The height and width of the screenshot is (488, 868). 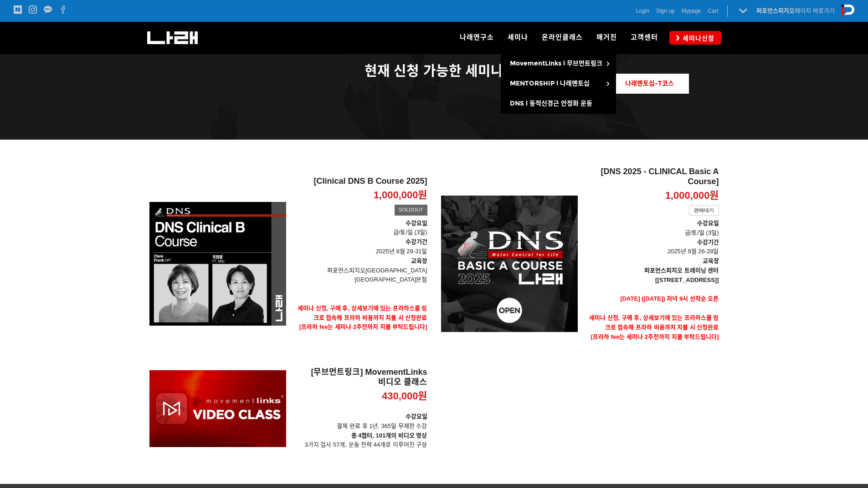 I want to click on a: Mypage, so click(x=691, y=11).